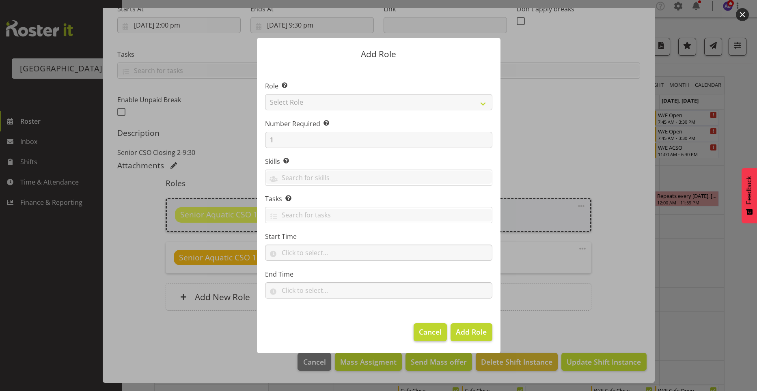  Describe the element at coordinates (750, 196) in the screenshot. I see `button: Feedback - Show survey` at that location.